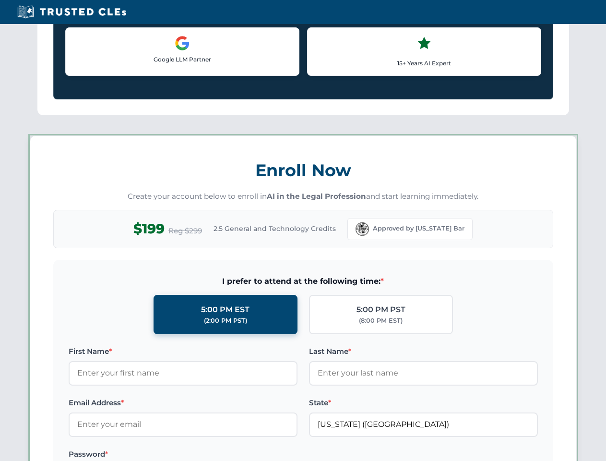  What do you see at coordinates (423, 351) in the screenshot?
I see `label: Last Name` at bounding box center [423, 351].